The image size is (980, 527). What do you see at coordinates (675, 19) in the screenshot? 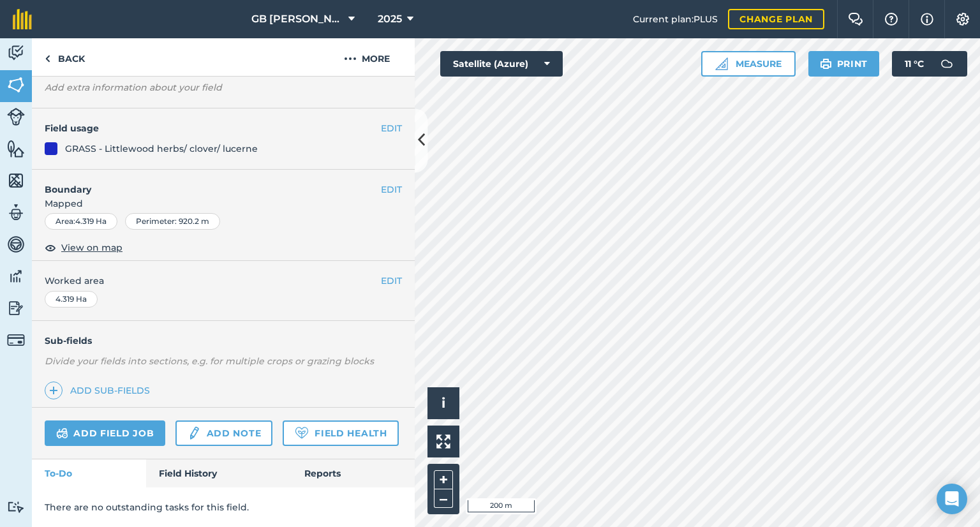
I see `span: Current plan : PLUS` at bounding box center [675, 19].